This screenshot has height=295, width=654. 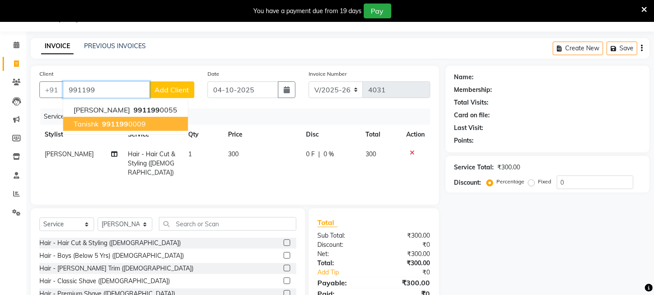 What do you see at coordinates (172, 90) in the screenshot?
I see `span: Add Client` at bounding box center [172, 90].